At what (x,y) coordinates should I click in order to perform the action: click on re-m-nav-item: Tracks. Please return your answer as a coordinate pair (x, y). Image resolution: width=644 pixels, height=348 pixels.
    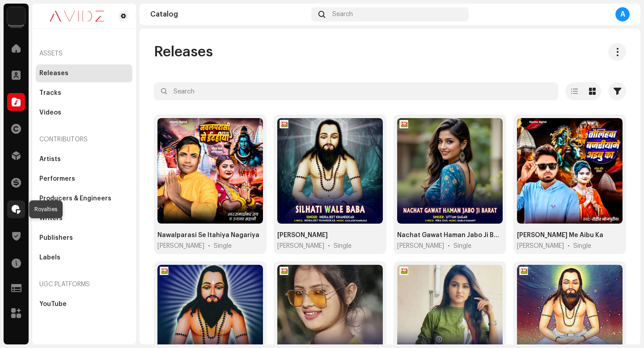
    Looking at the image, I should click on (84, 93).